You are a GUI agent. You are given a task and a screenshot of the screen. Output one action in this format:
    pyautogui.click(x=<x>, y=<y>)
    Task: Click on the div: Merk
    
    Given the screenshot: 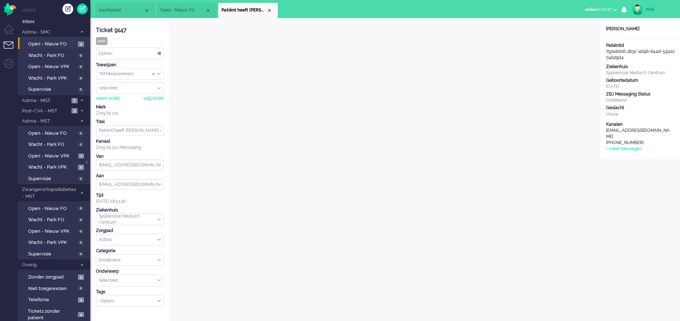 What is the action you would take?
    pyautogui.click(x=130, y=107)
    